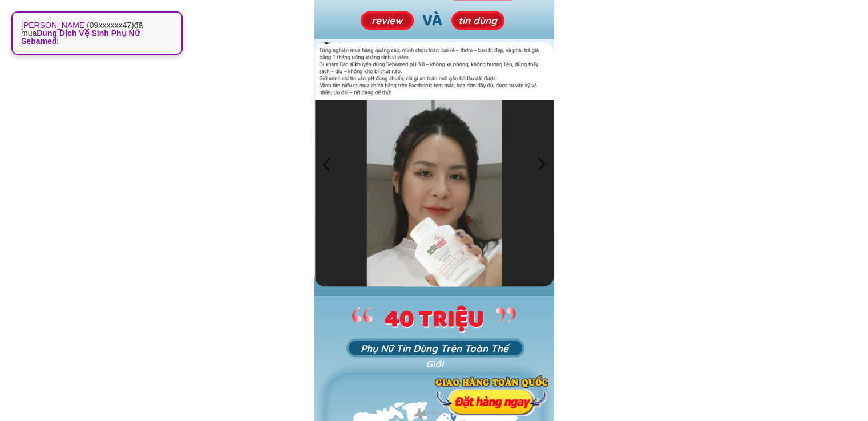  I want to click on h3: tin dùng, so click(478, 21).